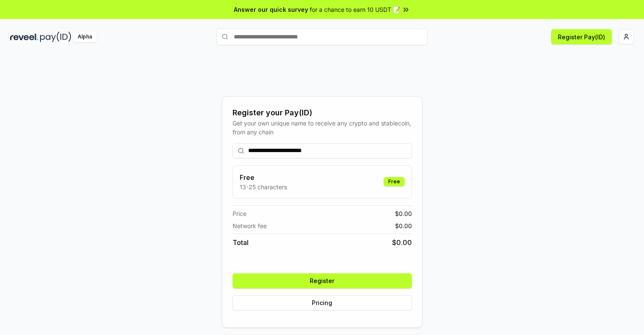 Image resolution: width=644 pixels, height=335 pixels. Describe the element at coordinates (239, 213) in the screenshot. I see `span: Price` at that location.